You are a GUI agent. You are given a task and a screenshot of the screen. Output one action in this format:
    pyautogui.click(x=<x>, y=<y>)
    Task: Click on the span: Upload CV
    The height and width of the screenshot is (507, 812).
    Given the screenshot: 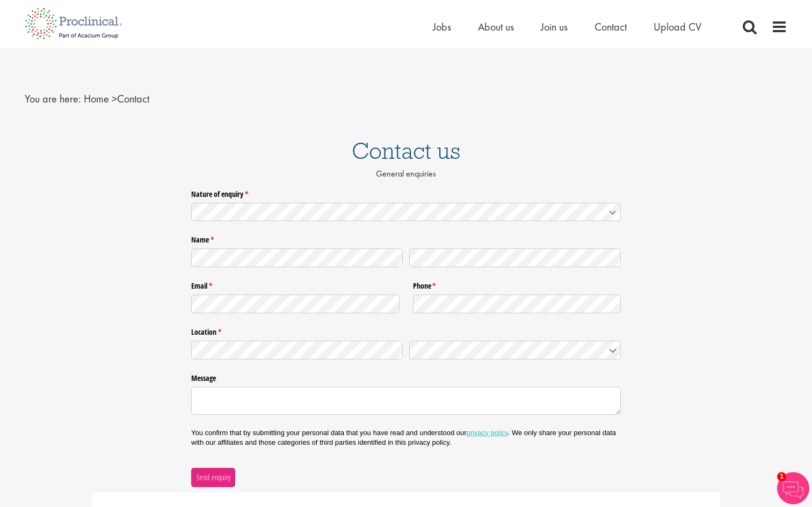 What is the action you would take?
    pyautogui.click(x=677, y=27)
    